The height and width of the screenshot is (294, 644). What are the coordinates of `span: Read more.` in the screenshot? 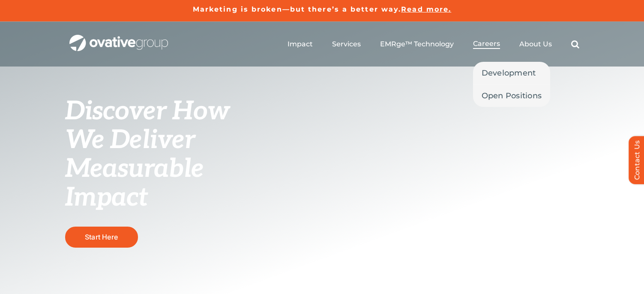 It's located at (426, 9).